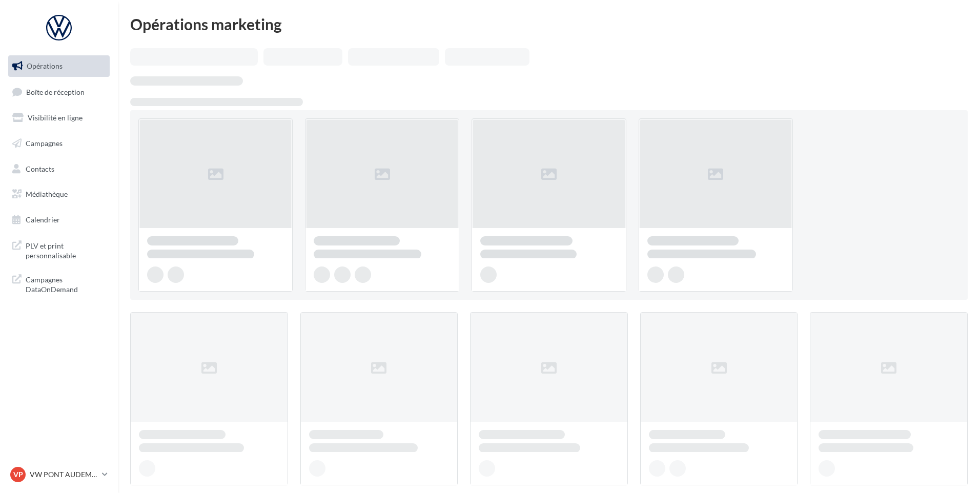 Image resolution: width=980 pixels, height=493 pixels. Describe the element at coordinates (54, 118) in the screenshot. I see `span: Visibilité en ligne` at that location.